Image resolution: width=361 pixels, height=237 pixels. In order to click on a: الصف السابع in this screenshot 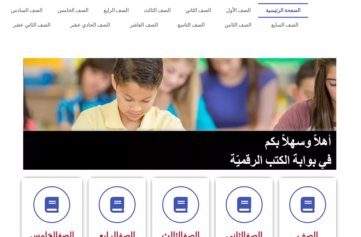, I will do `click(285, 25)`.